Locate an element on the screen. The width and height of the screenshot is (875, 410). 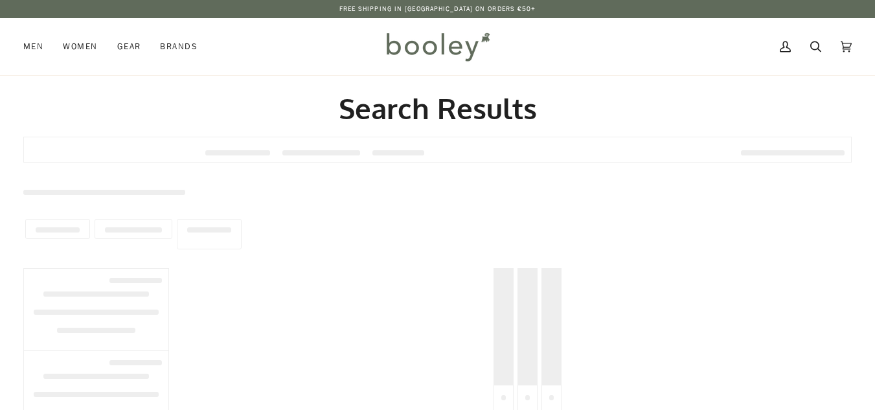
a: Gear is located at coordinates (129, 47).